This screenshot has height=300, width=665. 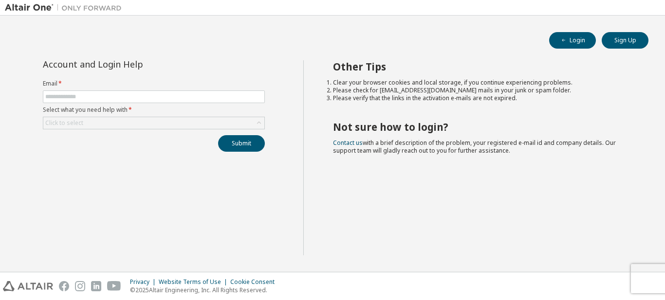 What do you see at coordinates (114, 286) in the screenshot?
I see `img: youtube.svg` at bounding box center [114, 286].